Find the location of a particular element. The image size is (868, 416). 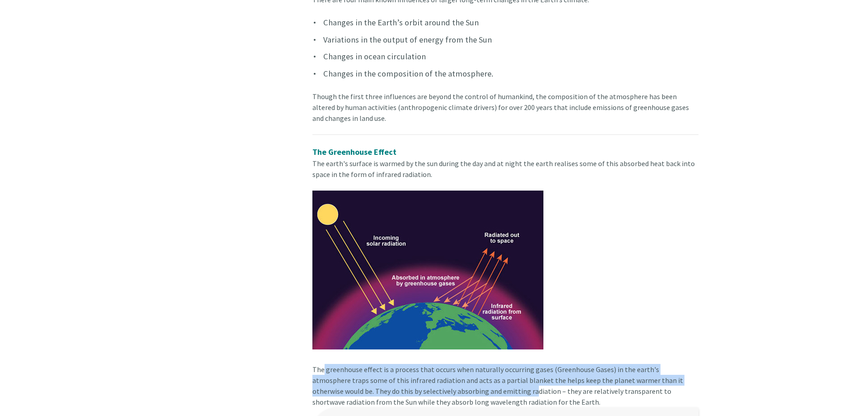

li: Changes in the Earth’s orbit around the Sun is located at coordinates (505, 22).